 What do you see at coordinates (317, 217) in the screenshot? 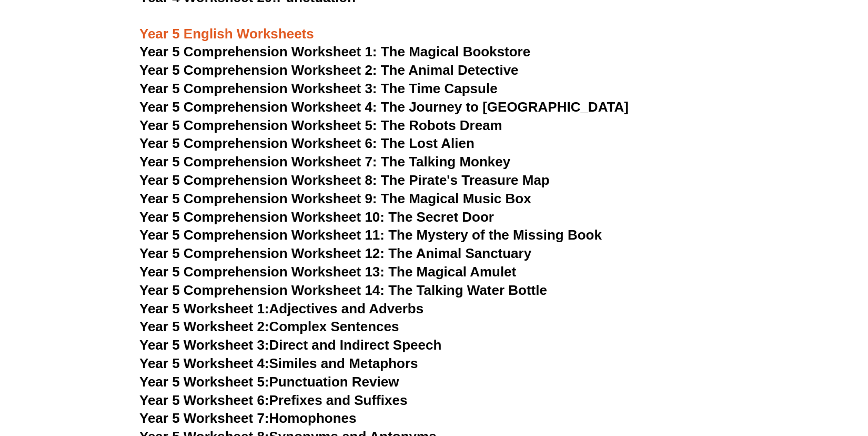
I see `span: Year 5 Comprehension Worksheet 10: The Secret Door` at bounding box center [317, 217].